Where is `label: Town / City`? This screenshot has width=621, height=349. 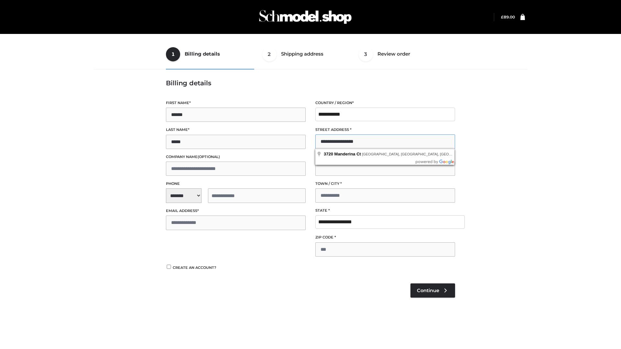
label: Town / City is located at coordinates (385, 184).